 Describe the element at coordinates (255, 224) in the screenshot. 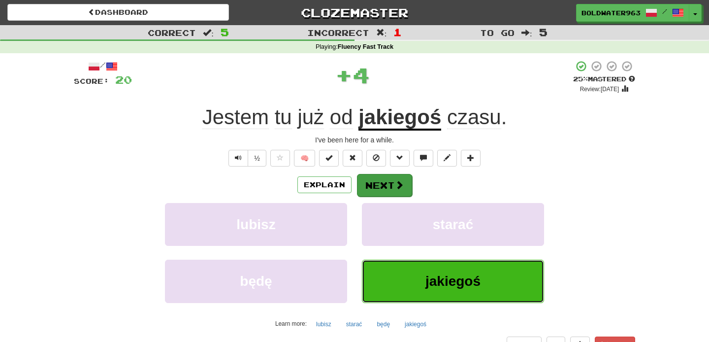

I see `span: lubisz` at that location.